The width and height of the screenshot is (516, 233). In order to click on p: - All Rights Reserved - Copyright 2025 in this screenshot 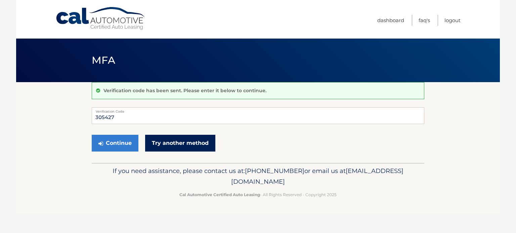, I will do `click(258, 195)`.